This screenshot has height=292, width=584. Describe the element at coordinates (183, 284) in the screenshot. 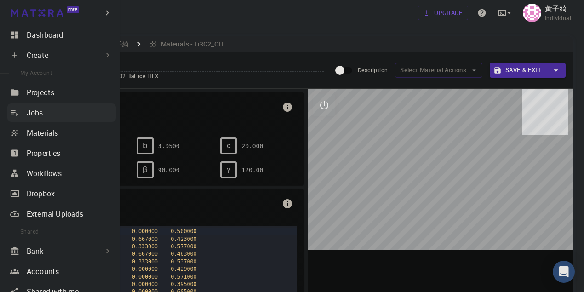

I see `span: 0.395000` at that location.